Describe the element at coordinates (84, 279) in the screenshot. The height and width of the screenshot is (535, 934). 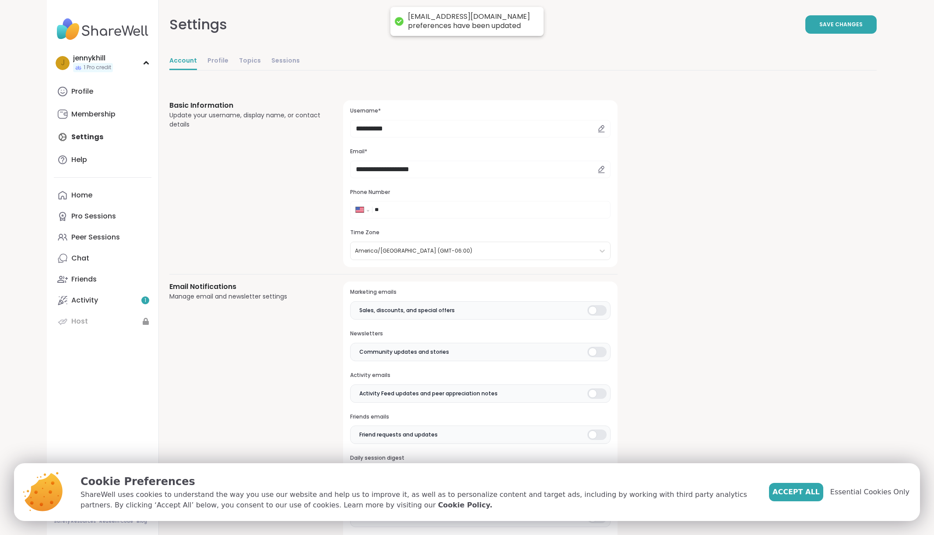
I see `div: Friends` at that location.